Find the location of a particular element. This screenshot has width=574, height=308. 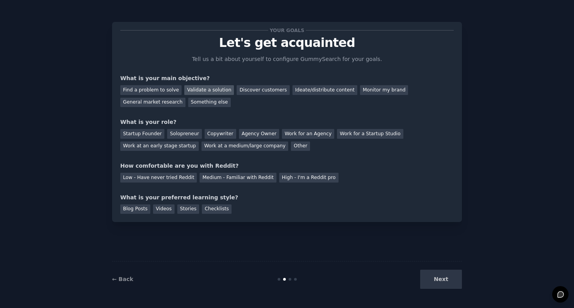

div: Validate a solution is located at coordinates (209, 90).